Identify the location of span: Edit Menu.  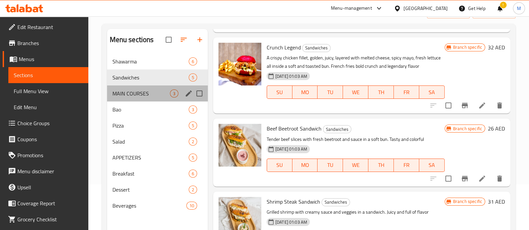
(48, 107).